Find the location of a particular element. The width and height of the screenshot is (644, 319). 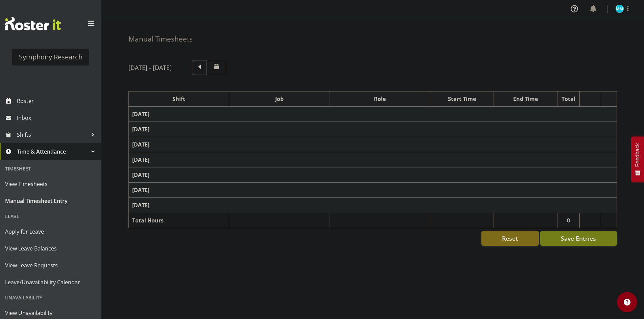

span: View Unavailability is located at coordinates (51, 313).